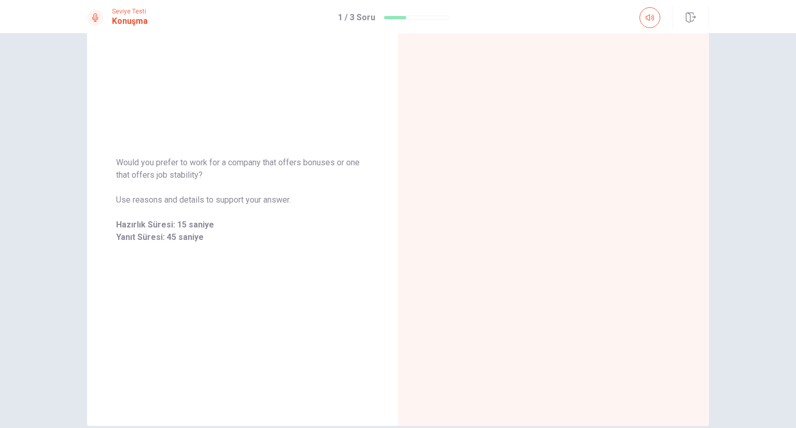  What do you see at coordinates (243, 200) in the screenshot?
I see `span: Use reasons and details to support your answer.` at bounding box center [243, 200].